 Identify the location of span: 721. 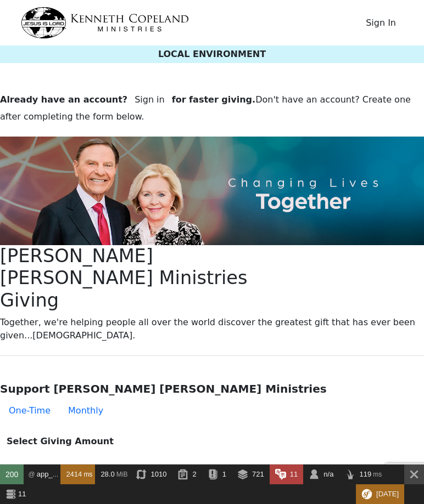
(258, 474).